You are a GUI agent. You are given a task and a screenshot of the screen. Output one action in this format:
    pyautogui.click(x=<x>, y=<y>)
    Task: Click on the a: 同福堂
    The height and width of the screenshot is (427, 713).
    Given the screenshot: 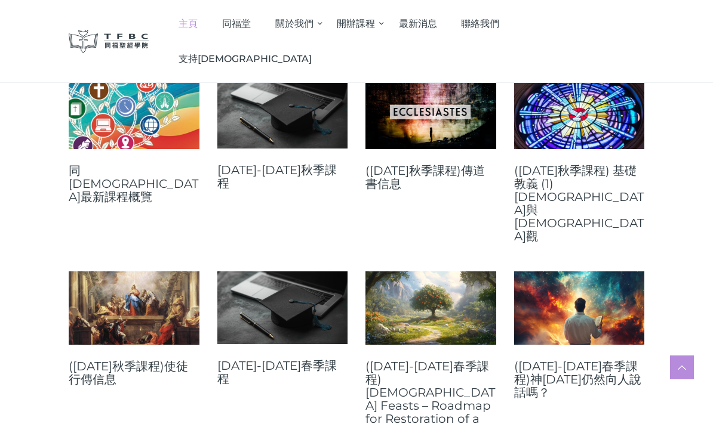 What is the action you would take?
    pyautogui.click(x=236, y=23)
    